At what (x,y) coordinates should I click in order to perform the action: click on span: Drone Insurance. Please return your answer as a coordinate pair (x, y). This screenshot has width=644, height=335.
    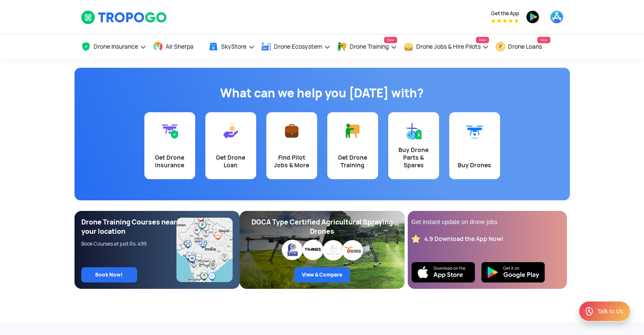
    Looking at the image, I should click on (115, 47).